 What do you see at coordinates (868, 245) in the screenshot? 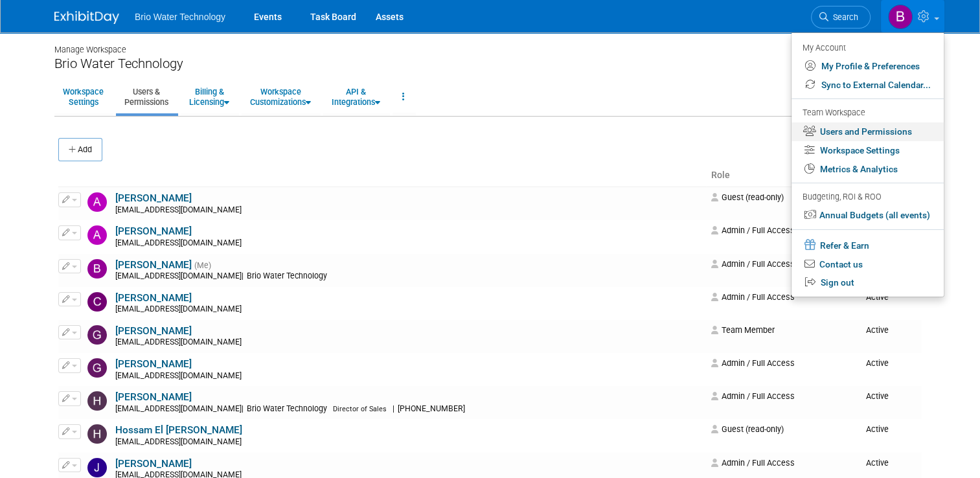
I see `a: Refer & Earn` at bounding box center [868, 245].